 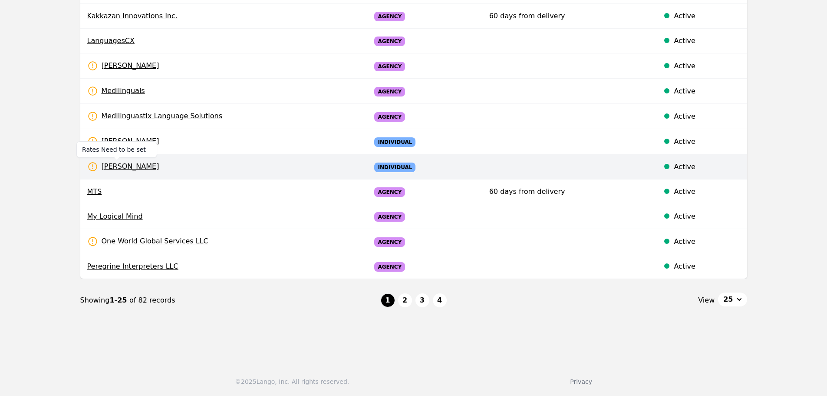 I want to click on span: My Logical Mind, so click(x=222, y=216).